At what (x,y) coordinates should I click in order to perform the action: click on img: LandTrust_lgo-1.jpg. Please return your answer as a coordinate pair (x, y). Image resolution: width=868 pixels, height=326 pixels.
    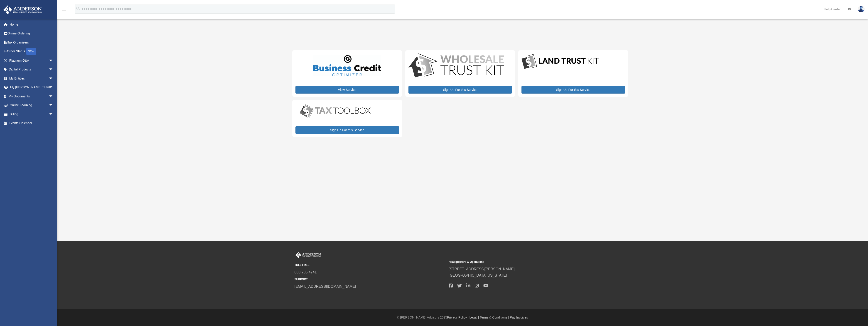
    Looking at the image, I should click on (560, 61).